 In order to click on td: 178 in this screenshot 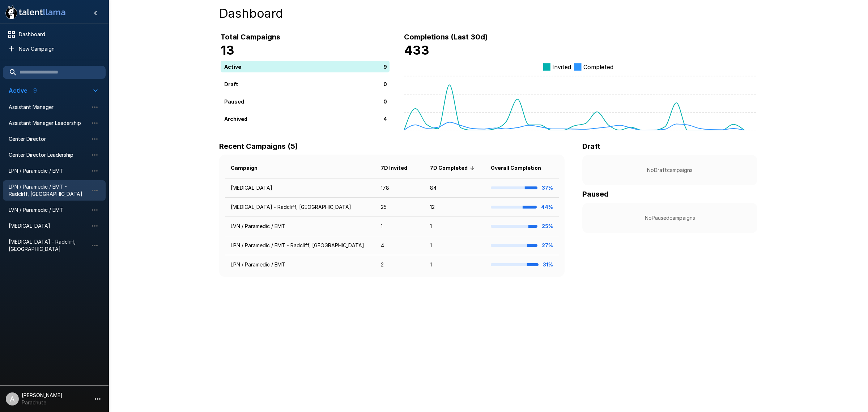, I will do `click(399, 188)`.